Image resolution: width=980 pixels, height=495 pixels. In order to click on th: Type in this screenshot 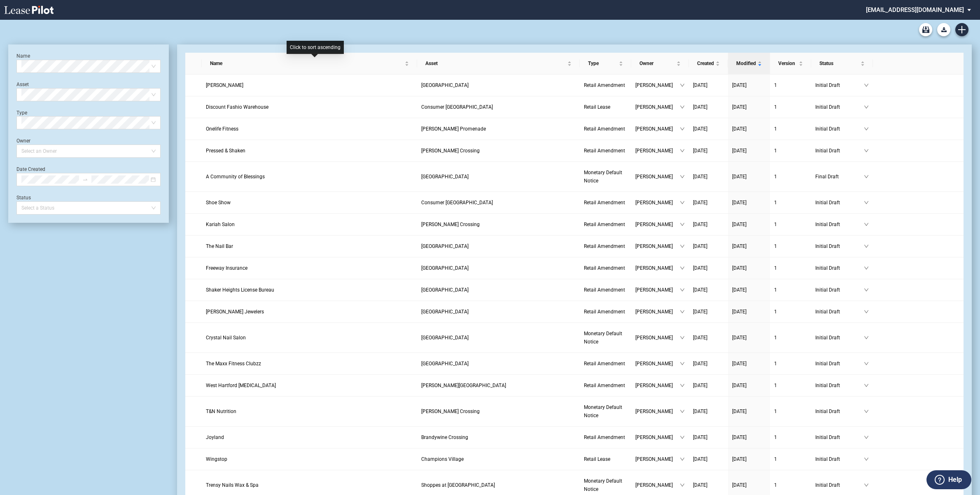, I will do `click(605, 63)`.